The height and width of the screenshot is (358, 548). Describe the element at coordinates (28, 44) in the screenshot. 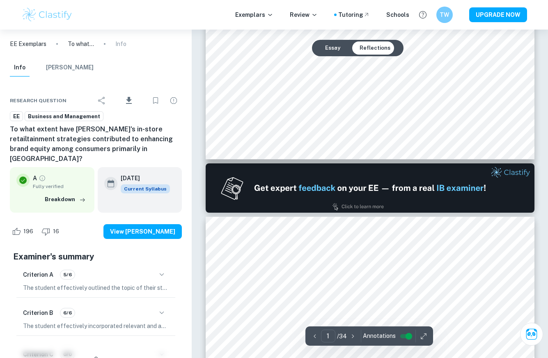

I see `p: EE Exemplars` at that location.